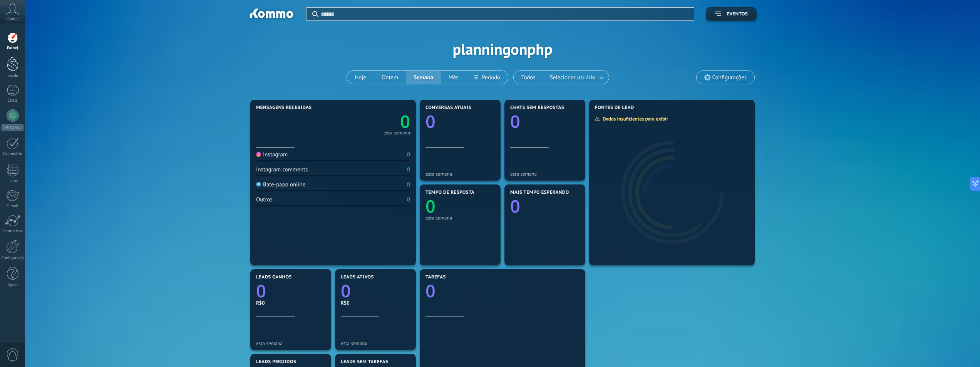 Image resolution: width=980 pixels, height=367 pixels. I want to click on div: WhatsApp, so click(12, 128).